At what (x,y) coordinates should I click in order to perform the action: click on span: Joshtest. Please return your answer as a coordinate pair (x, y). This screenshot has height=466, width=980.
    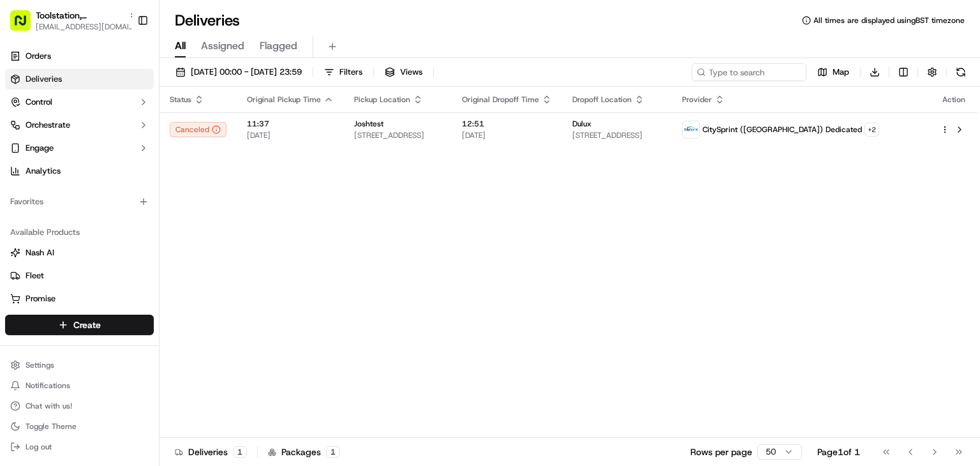
    Looking at the image, I should click on (369, 124).